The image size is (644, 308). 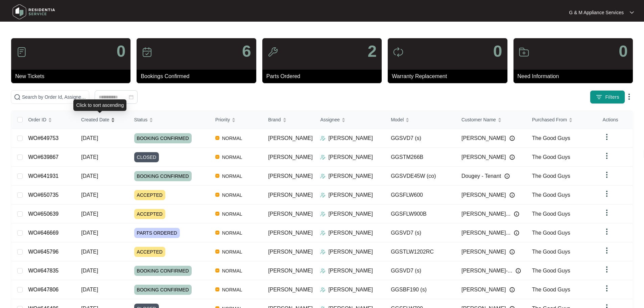 What do you see at coordinates (223, 120) in the screenshot?
I see `span: Priority` at bounding box center [223, 120].